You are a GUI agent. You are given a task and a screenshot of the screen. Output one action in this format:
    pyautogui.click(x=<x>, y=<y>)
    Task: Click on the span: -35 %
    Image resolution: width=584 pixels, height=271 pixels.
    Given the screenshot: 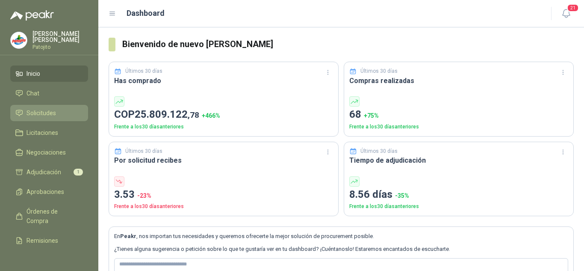 What is the action you would take?
    pyautogui.click(x=402, y=195)
    